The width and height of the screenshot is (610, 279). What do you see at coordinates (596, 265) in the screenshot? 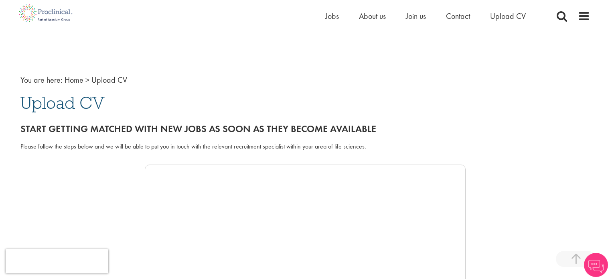
I see `img: Chatbot` at bounding box center [596, 265].